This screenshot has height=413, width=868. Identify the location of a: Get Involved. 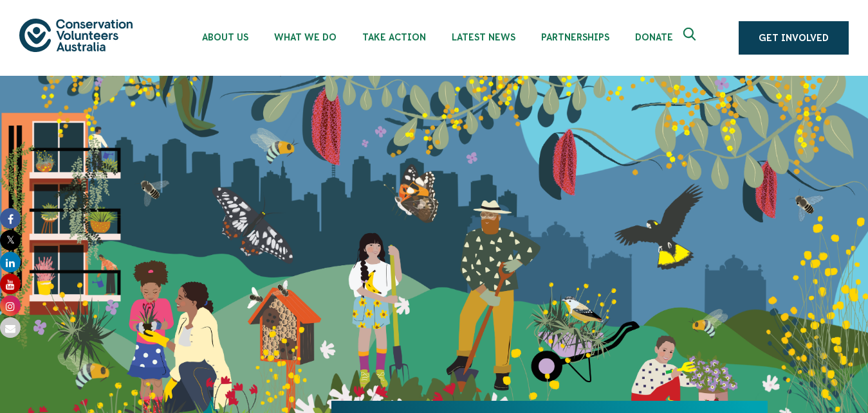
(794, 38).